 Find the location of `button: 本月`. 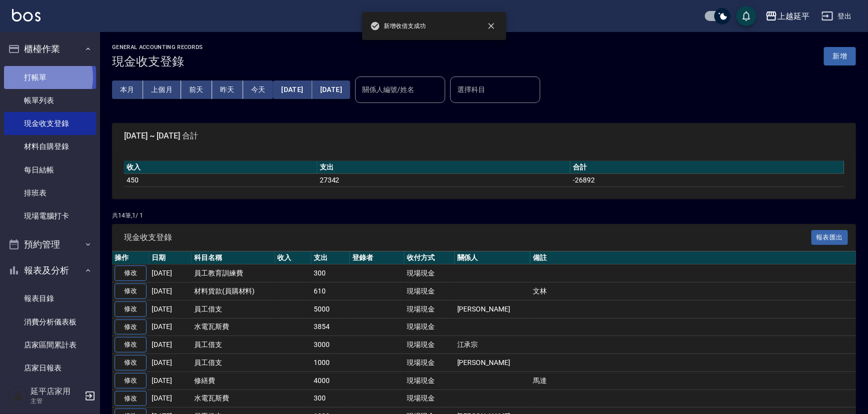

button: 本月 is located at coordinates (127, 90).